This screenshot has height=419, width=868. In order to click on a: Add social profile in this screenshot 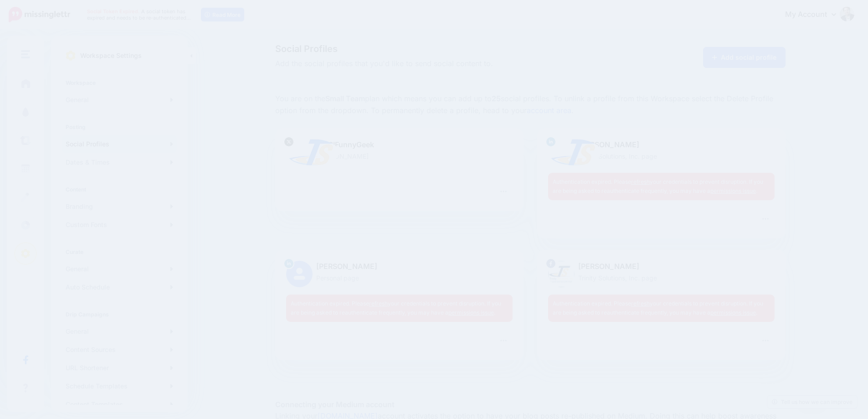, I will do `click(744, 58)`.